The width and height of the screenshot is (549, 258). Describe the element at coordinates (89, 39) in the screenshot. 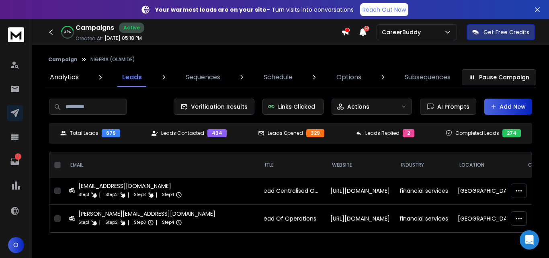

I see `p: Created At:` at that location.